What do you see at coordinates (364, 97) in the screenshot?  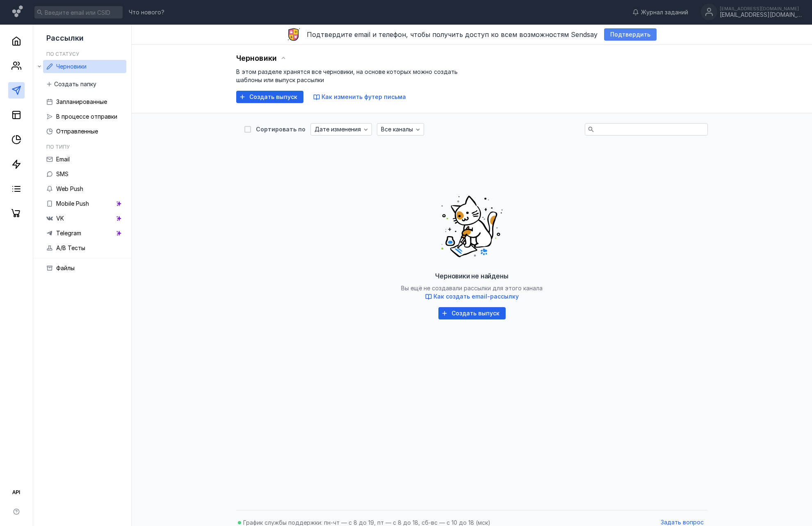 I see `span: Как изменить футер письма` at bounding box center [364, 97].